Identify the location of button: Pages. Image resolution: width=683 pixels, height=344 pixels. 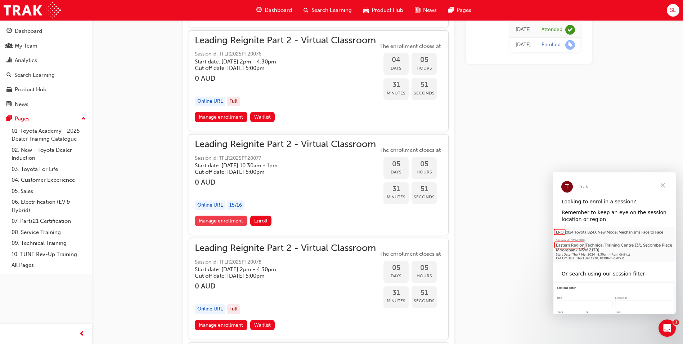
(46, 119).